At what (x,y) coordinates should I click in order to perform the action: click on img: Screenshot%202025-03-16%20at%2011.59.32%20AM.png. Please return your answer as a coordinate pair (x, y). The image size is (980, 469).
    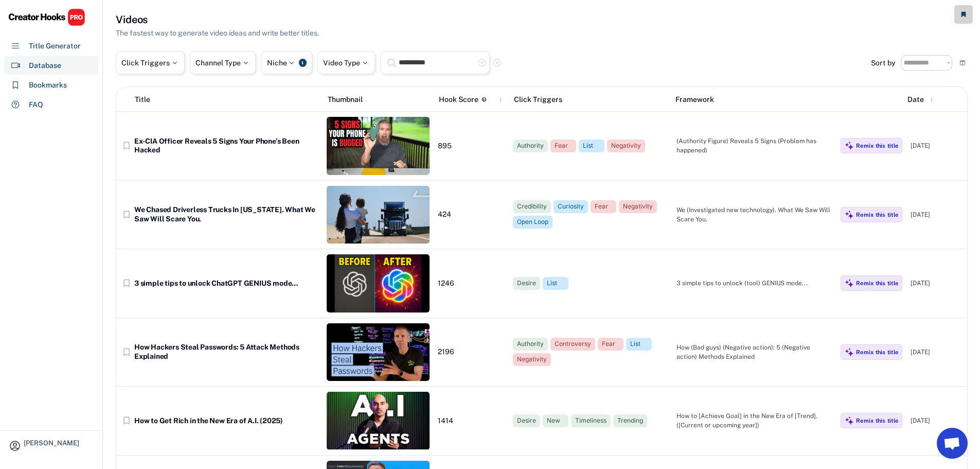
    Looking at the image, I should click on (378, 421).